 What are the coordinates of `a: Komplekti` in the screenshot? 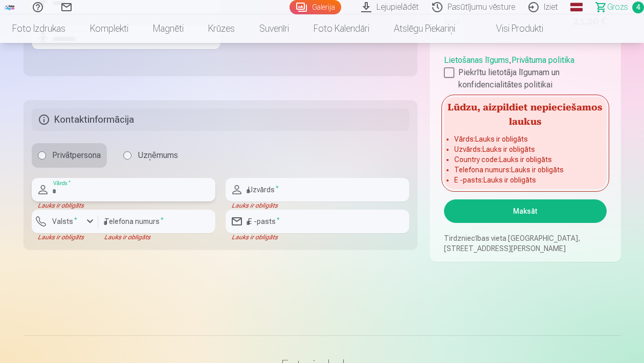 It's located at (109, 29).